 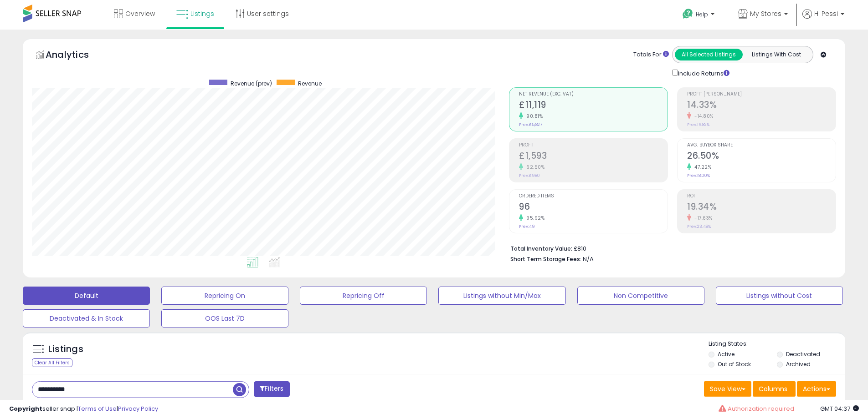 I want to click on small: 47.22%, so click(x=701, y=167).